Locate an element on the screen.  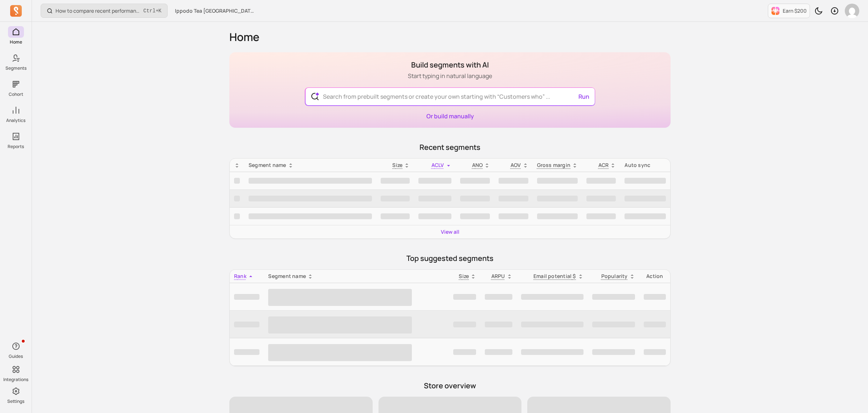
a: View all is located at coordinates (450, 232).